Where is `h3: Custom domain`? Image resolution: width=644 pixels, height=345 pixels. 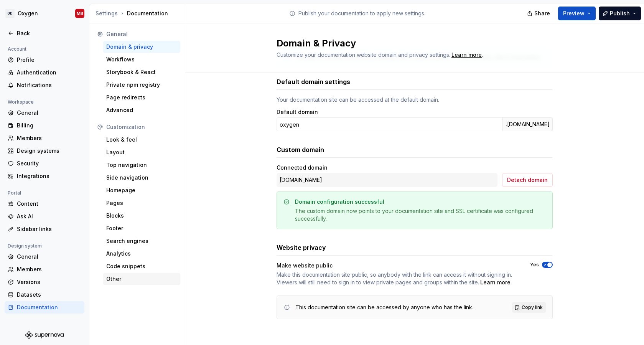 h3: Custom domain is located at coordinates (300, 150).